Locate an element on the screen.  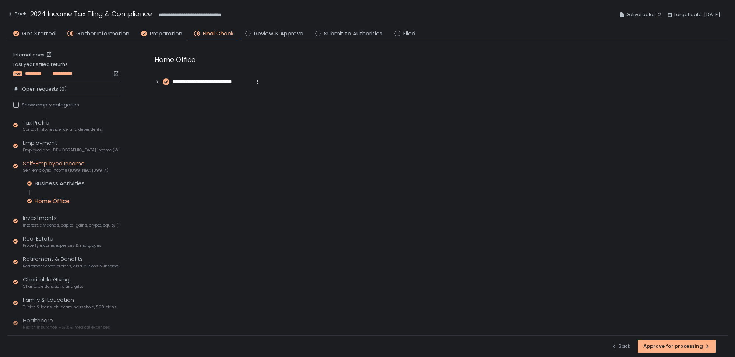
div: Retirement & Benefits is located at coordinates (71, 262).